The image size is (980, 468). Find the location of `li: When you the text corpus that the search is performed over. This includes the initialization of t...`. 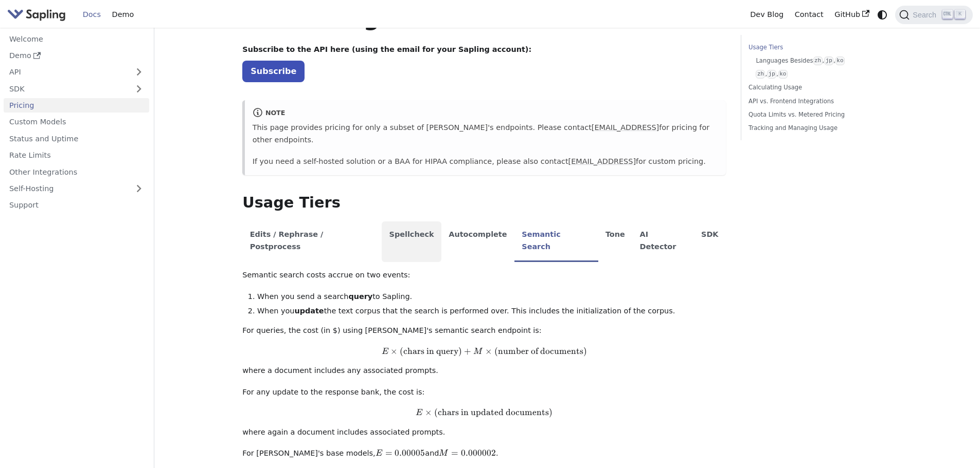

li: When you the text corpus that the search is performed over. This includes the initialization of t... is located at coordinates (491, 312).